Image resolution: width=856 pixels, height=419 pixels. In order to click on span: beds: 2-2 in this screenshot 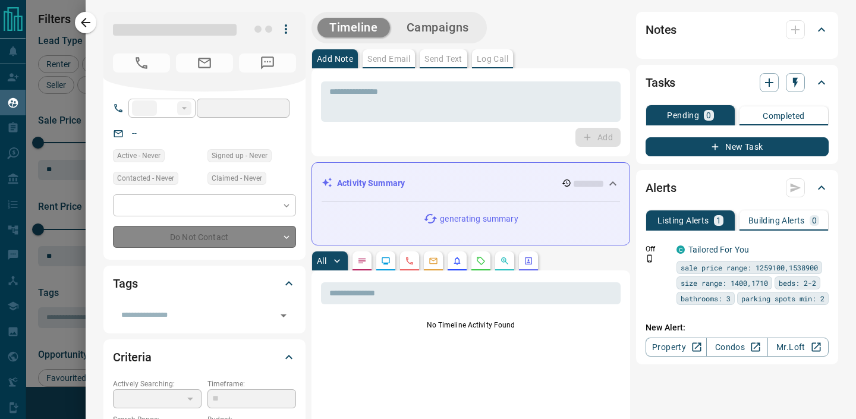, I will do `click(797, 283)`.